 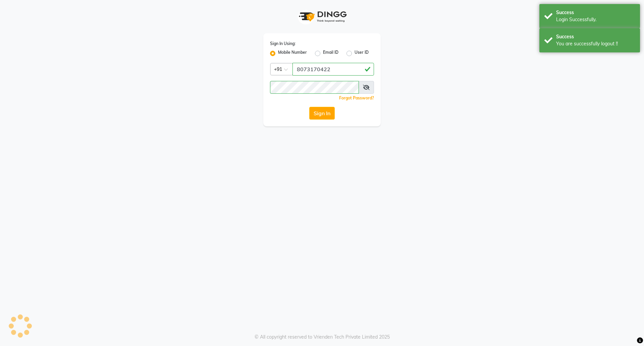 What do you see at coordinates (331, 54) in the screenshot?
I see `label: Email ID` at bounding box center [331, 54].